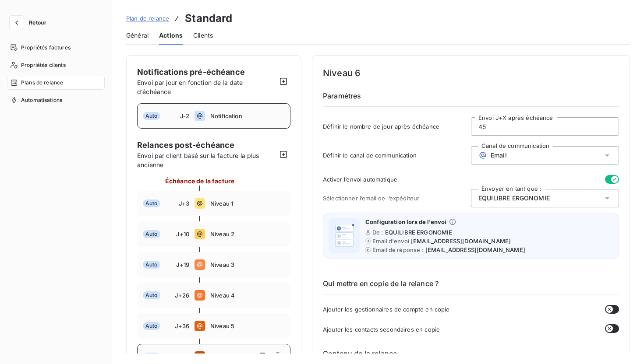  I want to click on span: Niveau 6, so click(233, 356).